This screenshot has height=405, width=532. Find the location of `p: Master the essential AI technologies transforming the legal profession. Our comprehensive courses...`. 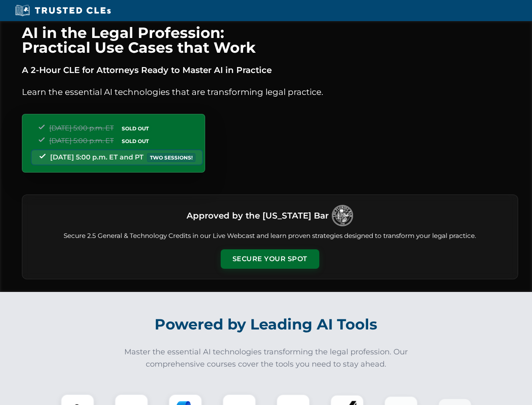

p: Master the essential AI technologies transforming the legal profession. Our comprehensive courses... is located at coordinates (266, 358).